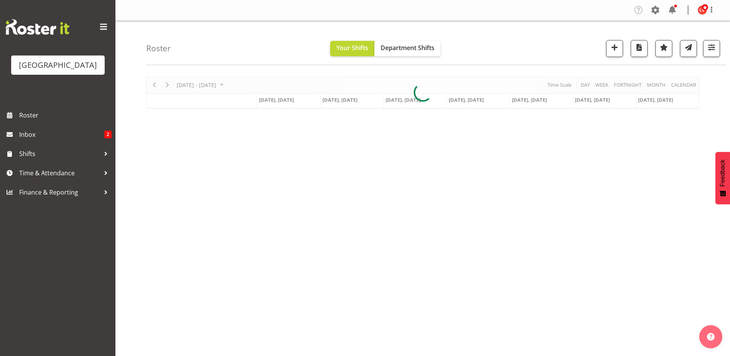 This screenshot has width=730, height=356. Describe the element at coordinates (159, 48) in the screenshot. I see `h4: Roster` at that location.